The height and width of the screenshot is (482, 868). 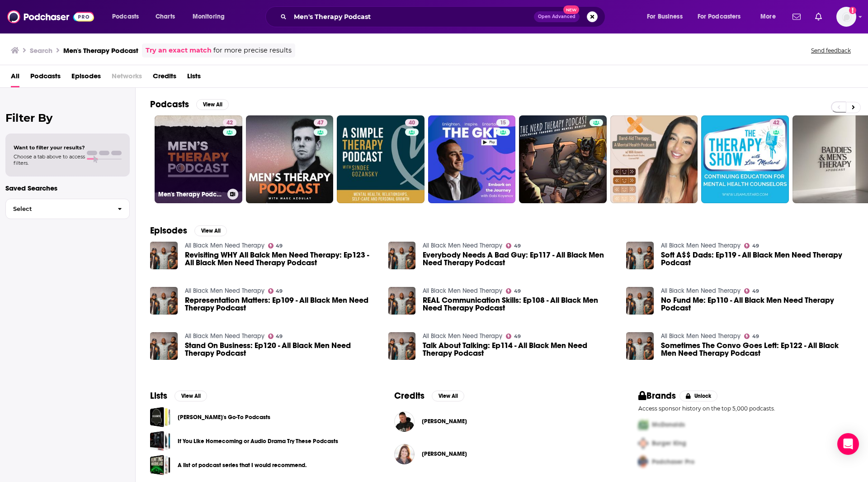 What do you see at coordinates (404, 454) in the screenshot?
I see `a: Jill Stoddard` at bounding box center [404, 454].